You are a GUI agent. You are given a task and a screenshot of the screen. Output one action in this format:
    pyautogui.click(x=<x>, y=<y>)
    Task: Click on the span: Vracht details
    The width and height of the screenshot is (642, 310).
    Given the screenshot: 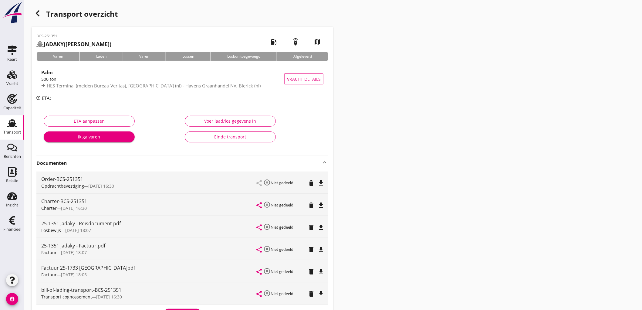 What is the action you would take?
    pyautogui.click(x=304, y=79)
    